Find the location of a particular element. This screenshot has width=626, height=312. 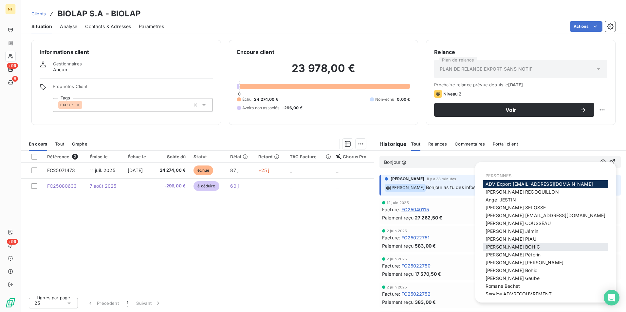

h6: Encours client is located at coordinates (256, 52).